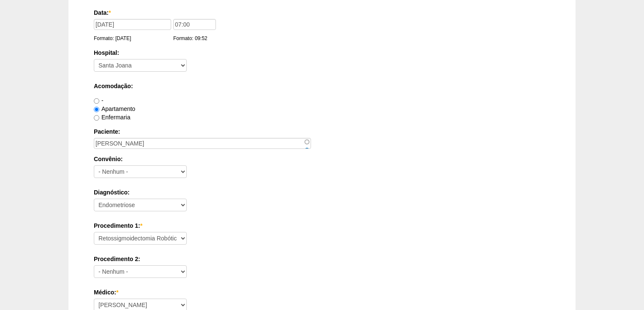 The height and width of the screenshot is (310, 644). Describe the element at coordinates (195, 38) in the screenshot. I see `div: Formato: 09:52` at that location.